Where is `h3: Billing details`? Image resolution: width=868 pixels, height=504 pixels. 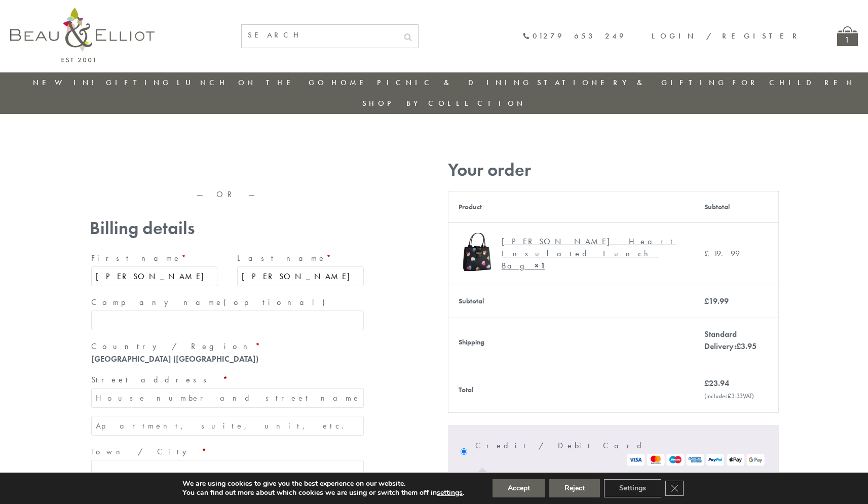 h3: Billing details is located at coordinates (228, 228).